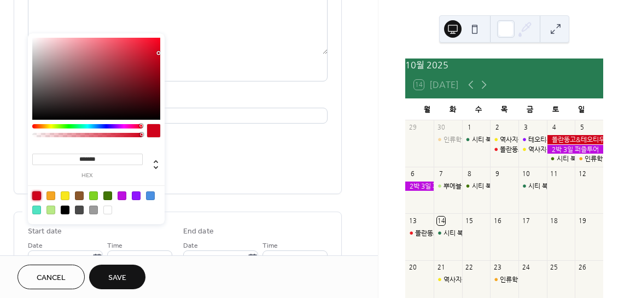  I want to click on div: 5, so click(582, 128).